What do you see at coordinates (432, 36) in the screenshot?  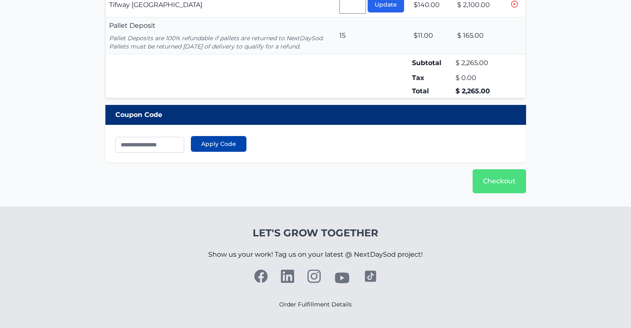 I see `td: $11.00` at bounding box center [432, 36].